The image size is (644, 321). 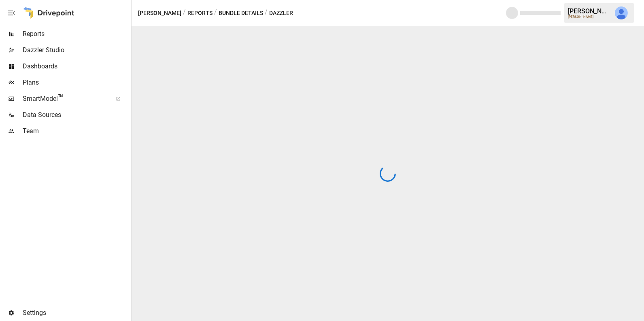 What do you see at coordinates (76, 83) in the screenshot?
I see `span: Plans` at bounding box center [76, 83].